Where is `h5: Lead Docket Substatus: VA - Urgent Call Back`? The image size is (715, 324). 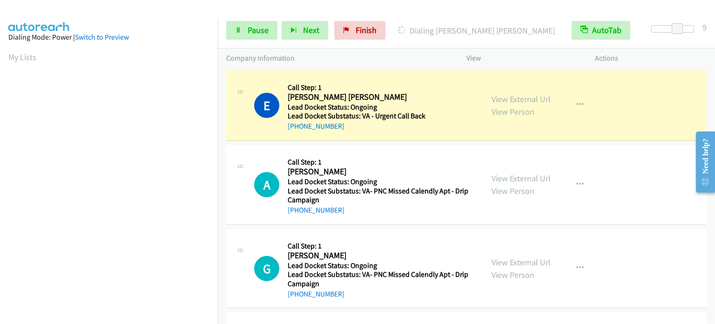 h5: Lead Docket Substatus: VA - Urgent Call Back is located at coordinates (380, 116).